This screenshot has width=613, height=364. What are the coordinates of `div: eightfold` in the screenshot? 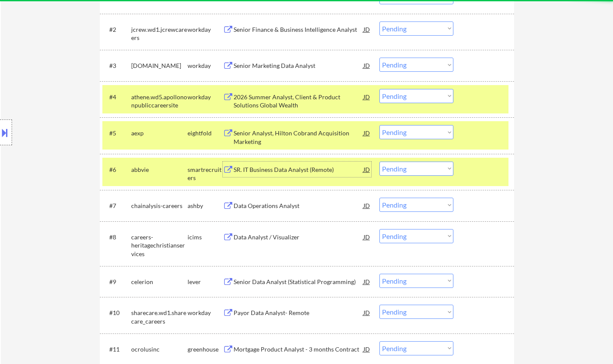 It's located at (205, 133).